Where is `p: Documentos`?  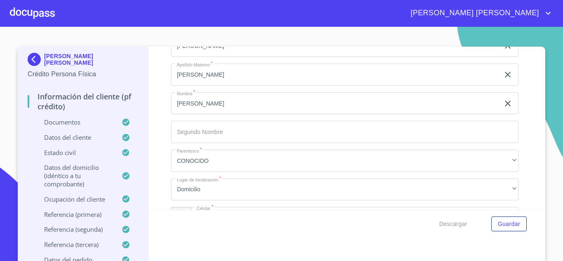 p: Documentos is located at coordinates (75, 122).